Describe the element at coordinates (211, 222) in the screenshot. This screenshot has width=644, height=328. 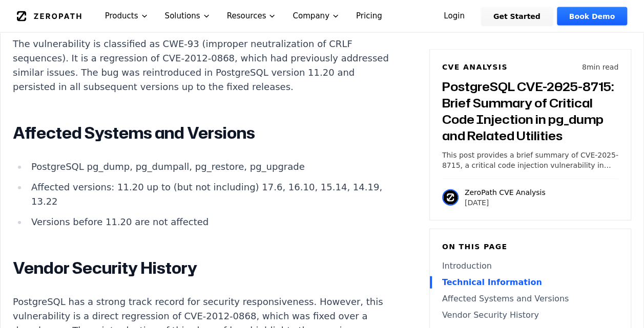
I see `li: Versions before 11.20 are not affected` at that location.